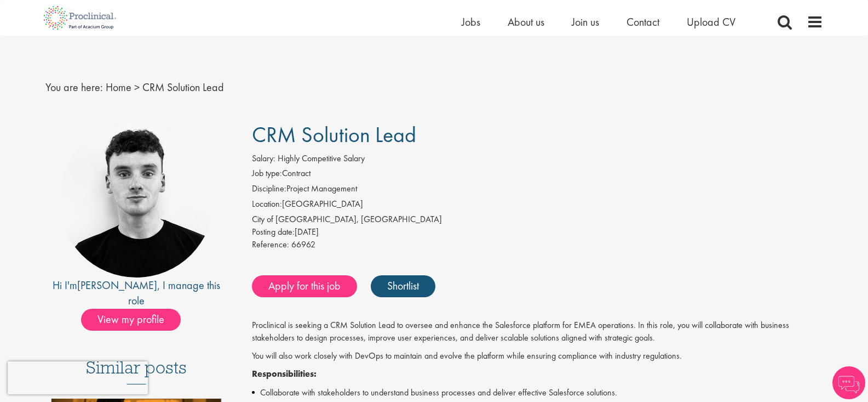  I want to click on a: breadcrumb link, so click(118, 87).